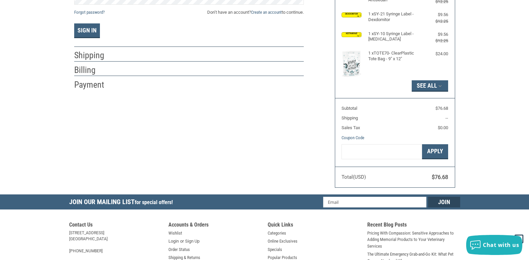 The width and height of the screenshot is (529, 260). Describe the element at coordinates (123, 203) in the screenshot. I see `h5: Join Our Mailing List` at that location.